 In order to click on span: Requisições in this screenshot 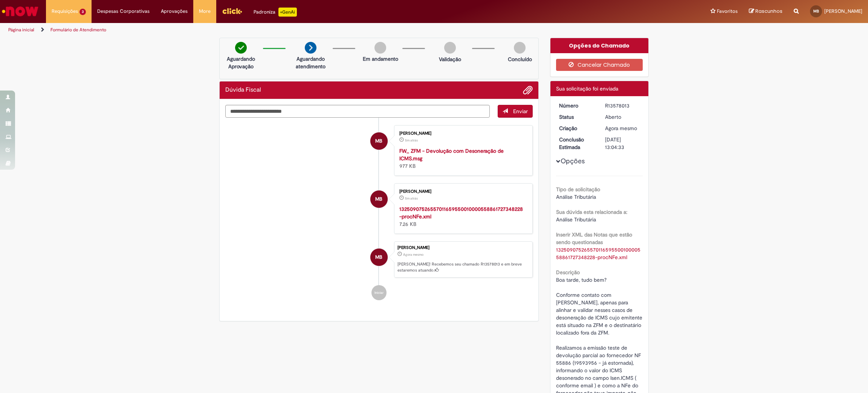, I will do `click(65, 11)`.